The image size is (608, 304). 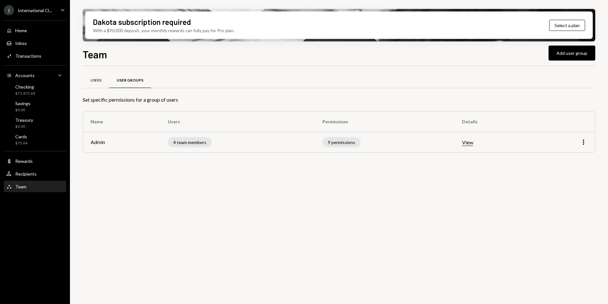 What do you see at coordinates (25, 75) in the screenshot?
I see `div: Accounts` at bounding box center [25, 75].